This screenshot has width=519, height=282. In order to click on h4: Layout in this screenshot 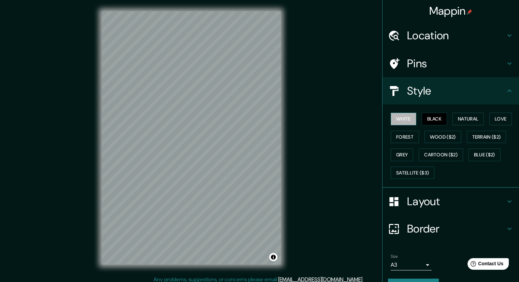, I will do `click(456, 201)`.